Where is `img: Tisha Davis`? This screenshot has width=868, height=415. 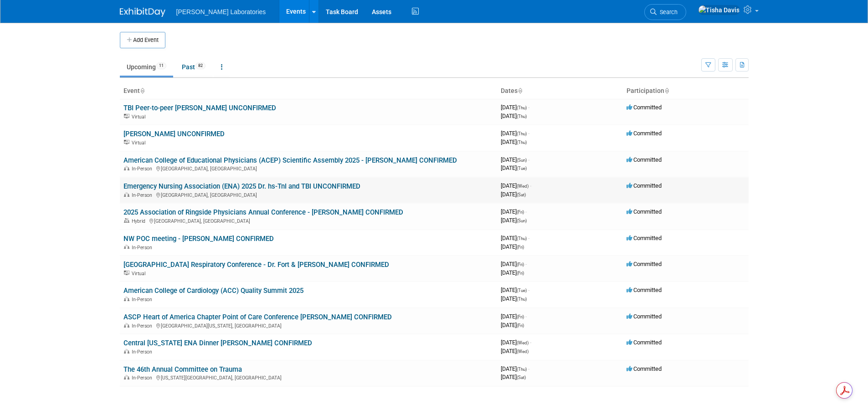
img: Tisha Davis is located at coordinates (719, 10).